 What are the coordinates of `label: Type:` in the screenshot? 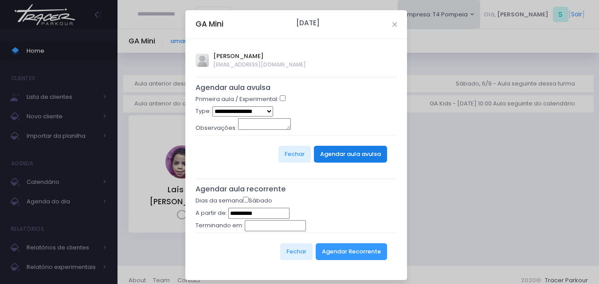 It's located at (203, 111).